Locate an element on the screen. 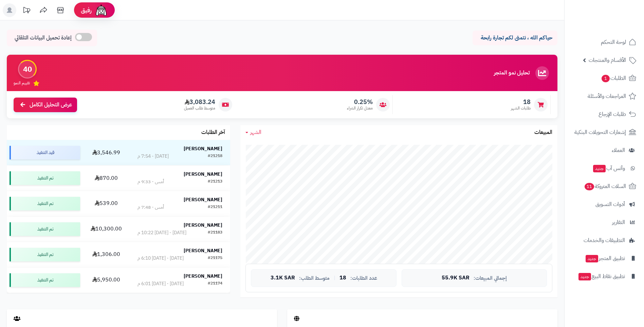 This screenshot has width=644, height=327. span: السلات المتروكة is located at coordinates (606, 186).